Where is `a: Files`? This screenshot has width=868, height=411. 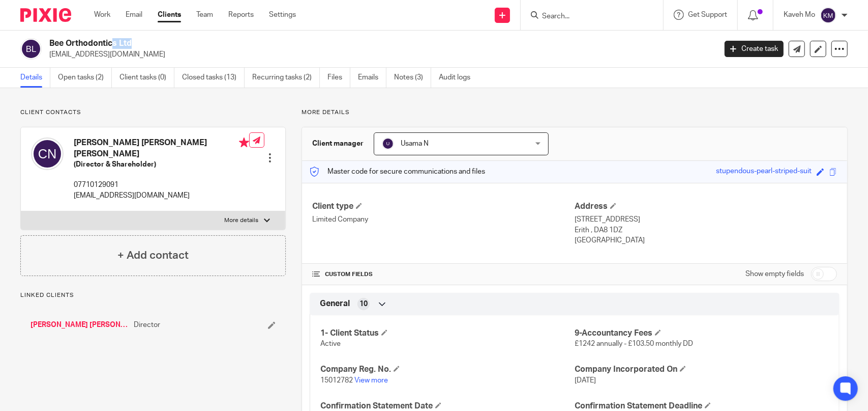
a: Files is located at coordinates (339, 78).